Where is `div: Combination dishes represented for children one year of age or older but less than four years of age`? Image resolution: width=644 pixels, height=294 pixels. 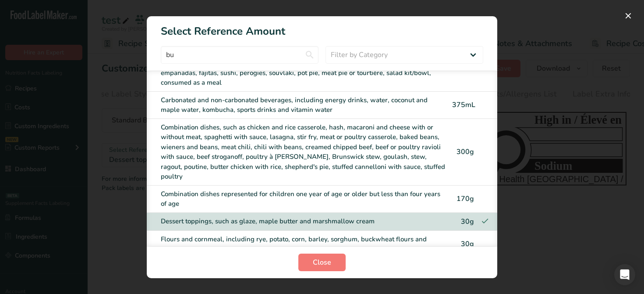
div: Combination dishes represented for children one year of age or older but less than four years of age is located at coordinates (304, 198).